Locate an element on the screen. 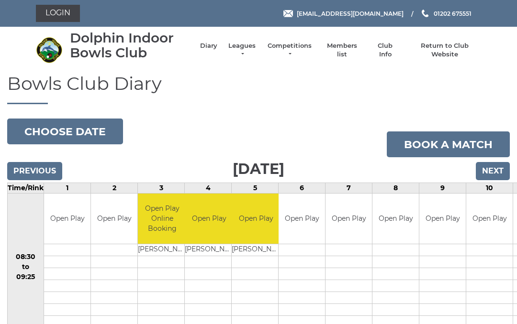  td: 5 is located at coordinates (255, 188).